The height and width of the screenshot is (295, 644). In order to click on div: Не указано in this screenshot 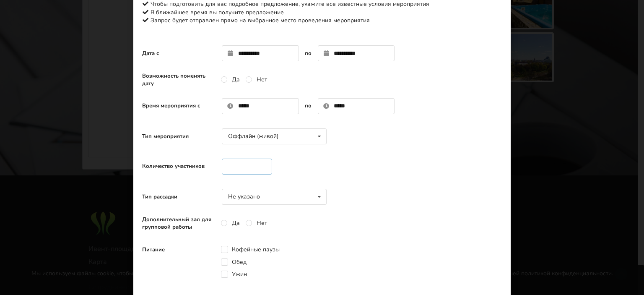, I will do `click(244, 197)`.